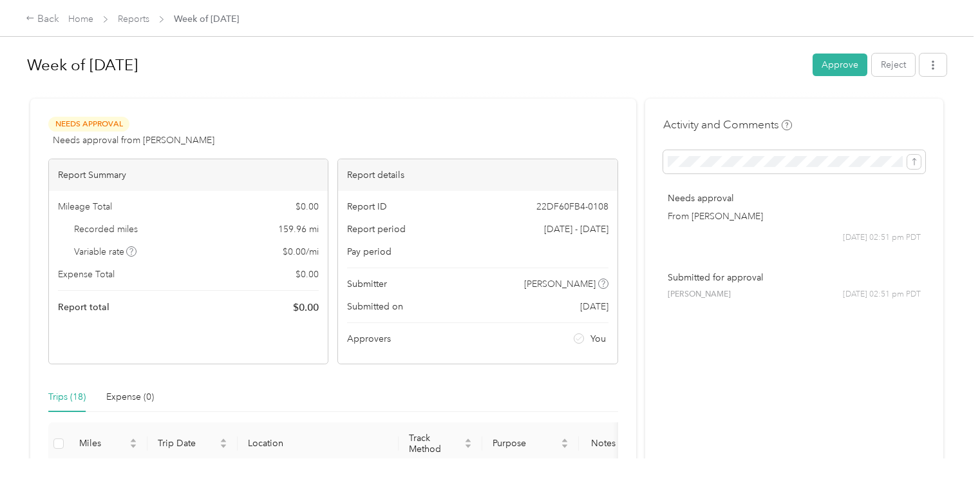 The width and height of the screenshot is (980, 481). What do you see at coordinates (599, 338) in the screenshot?
I see `span: You` at bounding box center [599, 338].